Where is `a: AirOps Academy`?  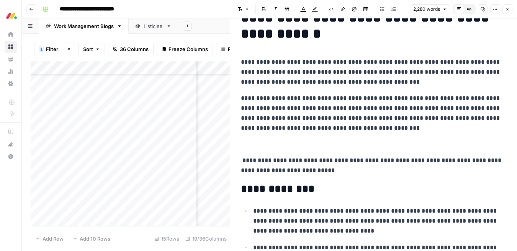 a: AirOps Academy is located at coordinates (11, 132).